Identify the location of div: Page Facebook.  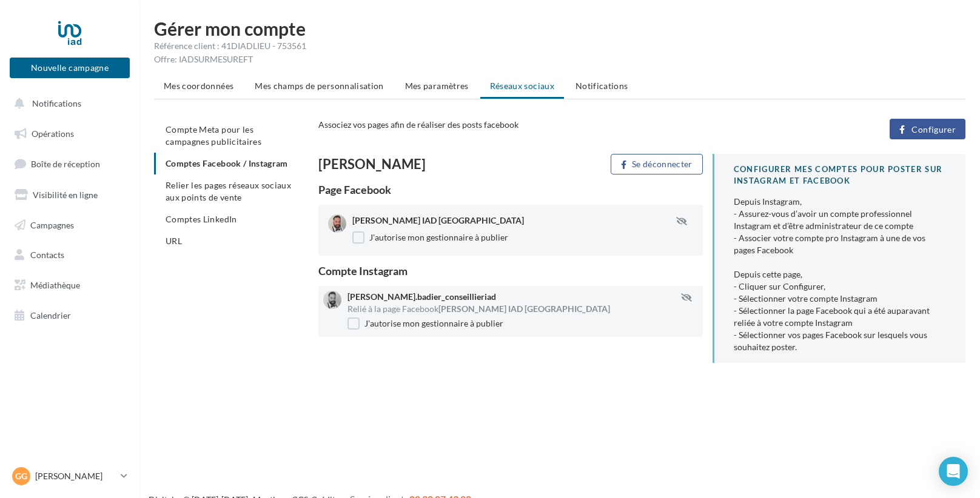
(510, 190).